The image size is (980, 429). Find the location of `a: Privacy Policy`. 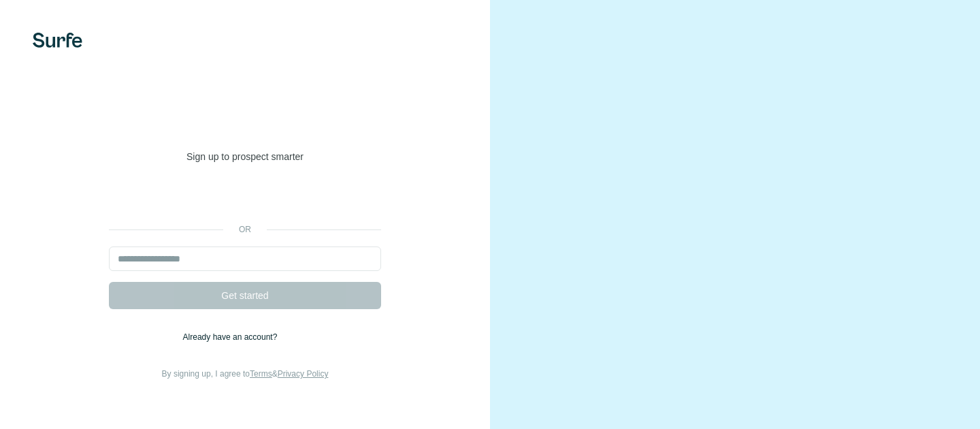

a: Privacy Policy is located at coordinates (303, 374).